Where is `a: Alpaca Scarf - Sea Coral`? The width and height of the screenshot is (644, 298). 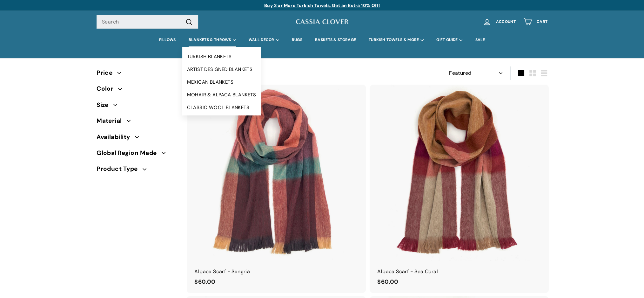 a: Alpaca Scarf - Sea Coral is located at coordinates (459, 188).